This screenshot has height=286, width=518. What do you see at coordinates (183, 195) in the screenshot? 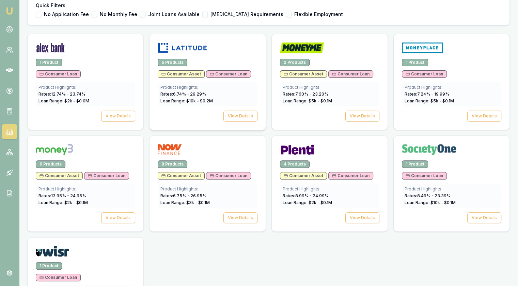
I see `span: Rates: 6.75 % - 26.95 %` at bounding box center [183, 195].